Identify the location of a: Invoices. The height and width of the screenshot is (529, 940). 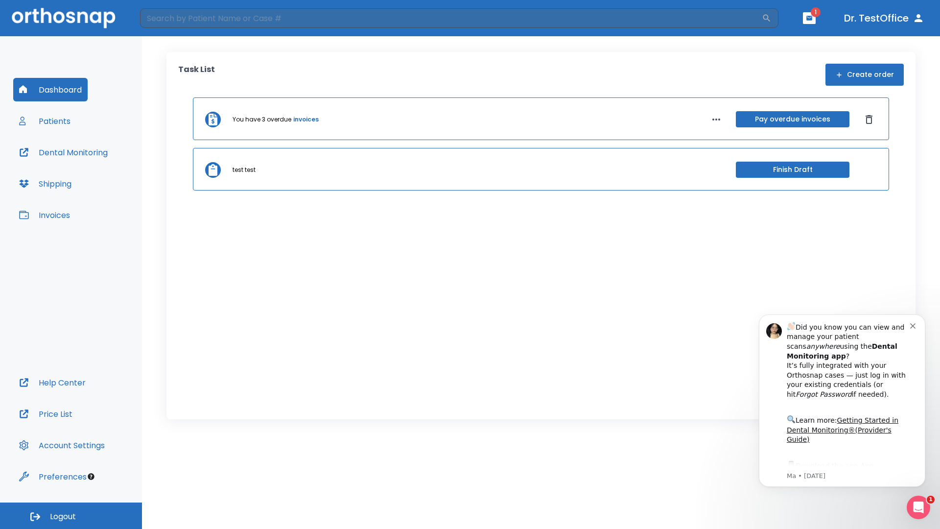
(45, 215).